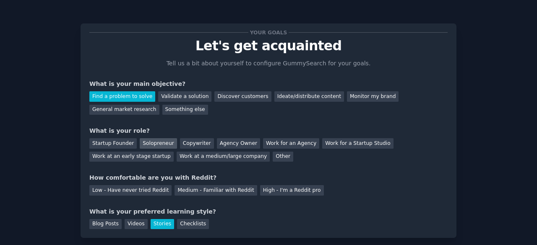  I want to click on div: Something else, so click(185, 110).